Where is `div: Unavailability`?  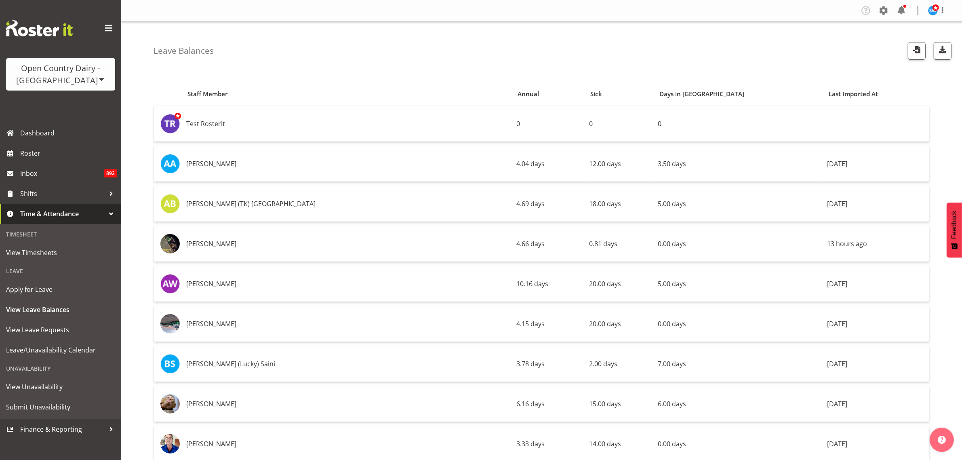 div: Unavailability is located at coordinates (61, 368).